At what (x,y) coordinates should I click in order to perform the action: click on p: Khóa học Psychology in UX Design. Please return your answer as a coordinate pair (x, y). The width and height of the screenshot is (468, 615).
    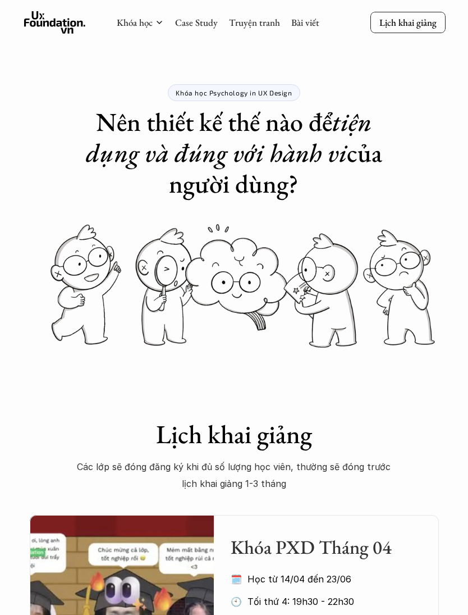
    Looking at the image, I should click on (234, 93).